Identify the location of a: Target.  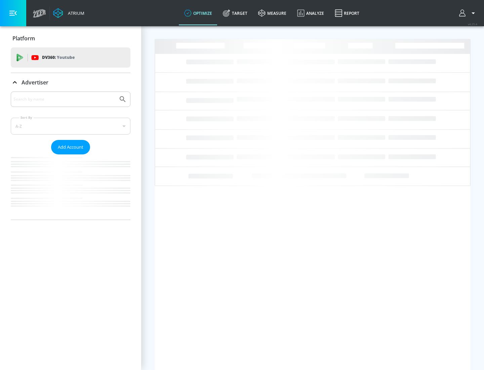
(235, 13).